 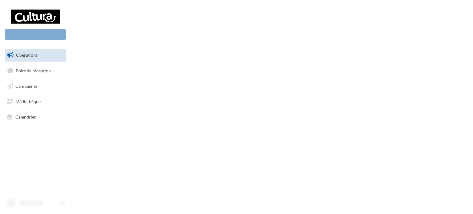 What do you see at coordinates (28, 101) in the screenshot?
I see `span: Médiathèque` at bounding box center [28, 101].